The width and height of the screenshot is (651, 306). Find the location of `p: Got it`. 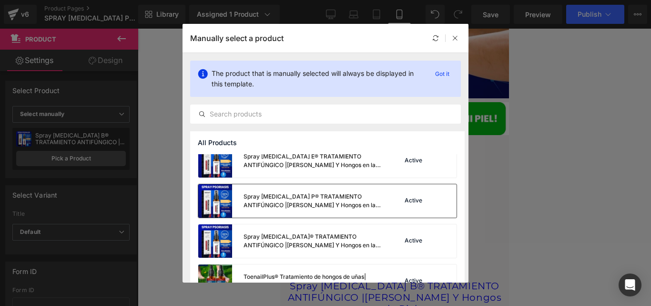

p: Got it is located at coordinates (442, 74).